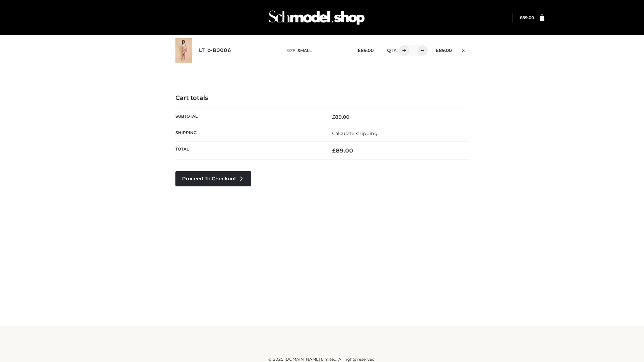 This screenshot has height=362, width=644. Describe the element at coordinates (527, 18) in the screenshot. I see `a: £89.00` at that location.